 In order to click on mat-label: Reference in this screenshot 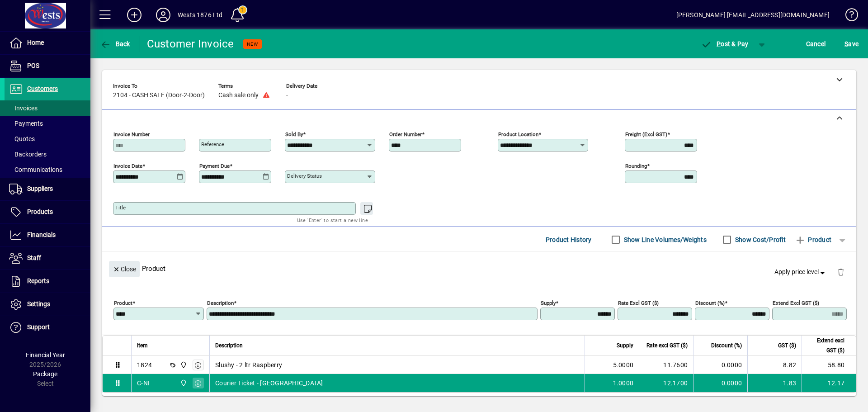, I will do `click(213, 144)`.